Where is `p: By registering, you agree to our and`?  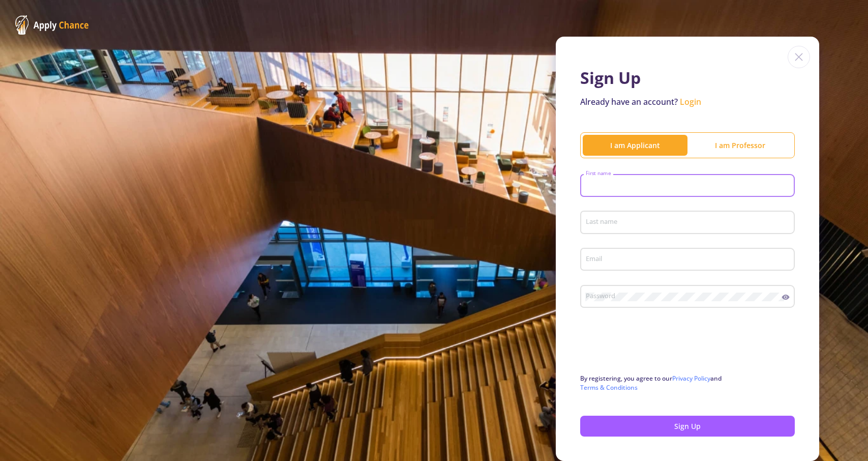 p: By registering, you agree to our and is located at coordinates (688, 383).